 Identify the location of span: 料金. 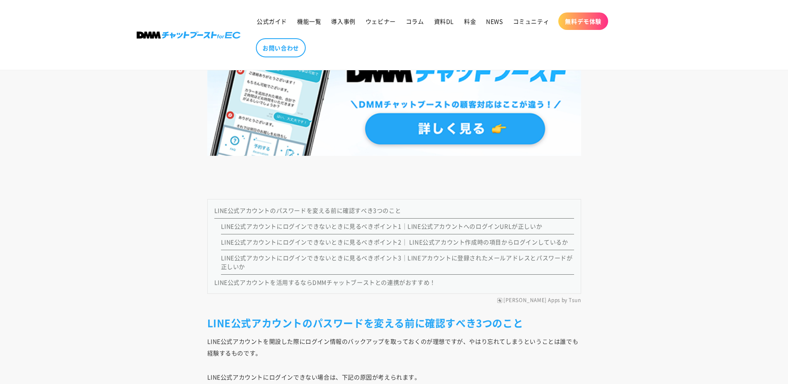
(470, 21).